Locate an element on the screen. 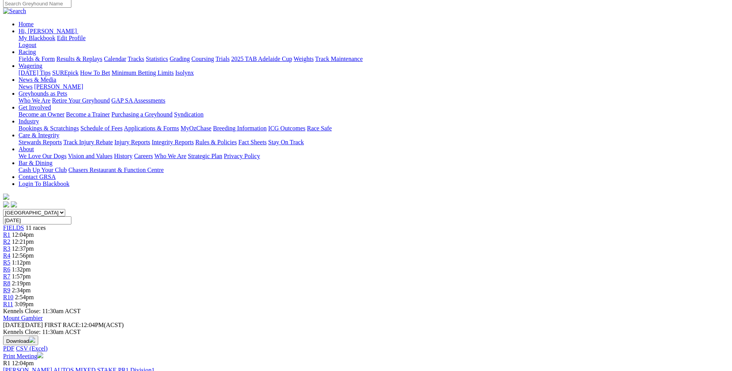 Image resolution: width=732 pixels, height=371 pixels. img: logo-grsa-white.png is located at coordinates (6, 197).